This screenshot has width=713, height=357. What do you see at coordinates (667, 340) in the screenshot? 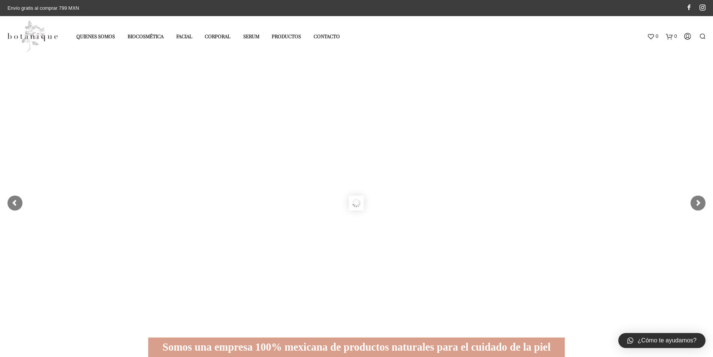
I see `span: ¿Cómo te ayudamos?` at bounding box center [667, 340].